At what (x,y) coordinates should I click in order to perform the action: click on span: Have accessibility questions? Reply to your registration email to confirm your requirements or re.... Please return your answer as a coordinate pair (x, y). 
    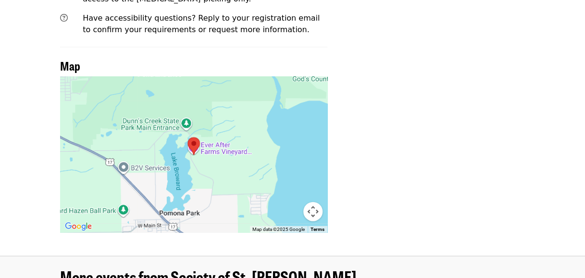
    Looking at the image, I should click on (201, 24).